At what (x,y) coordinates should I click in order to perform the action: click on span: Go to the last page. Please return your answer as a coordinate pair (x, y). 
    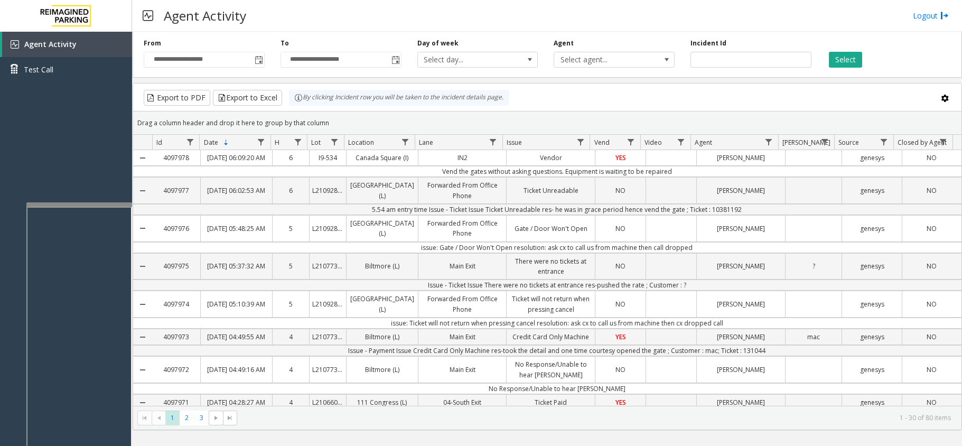
    Looking at the image, I should click on (230, 418).